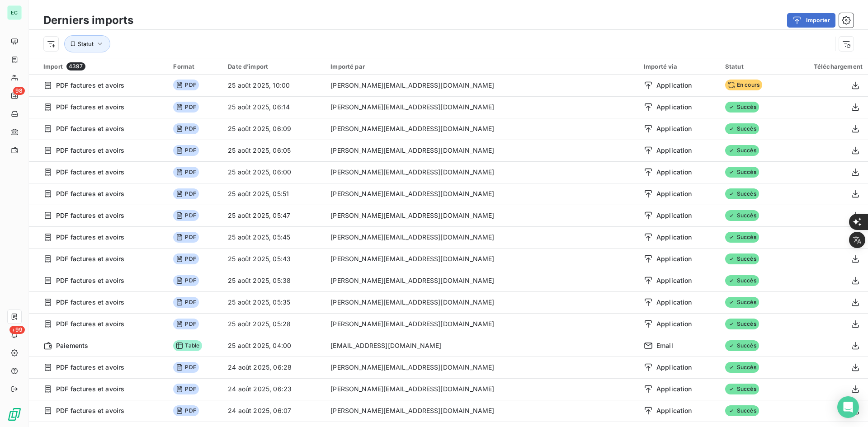  What do you see at coordinates (273, 368) in the screenshot?
I see `td: 24 août 2025, 06:28` at bounding box center [273, 368].